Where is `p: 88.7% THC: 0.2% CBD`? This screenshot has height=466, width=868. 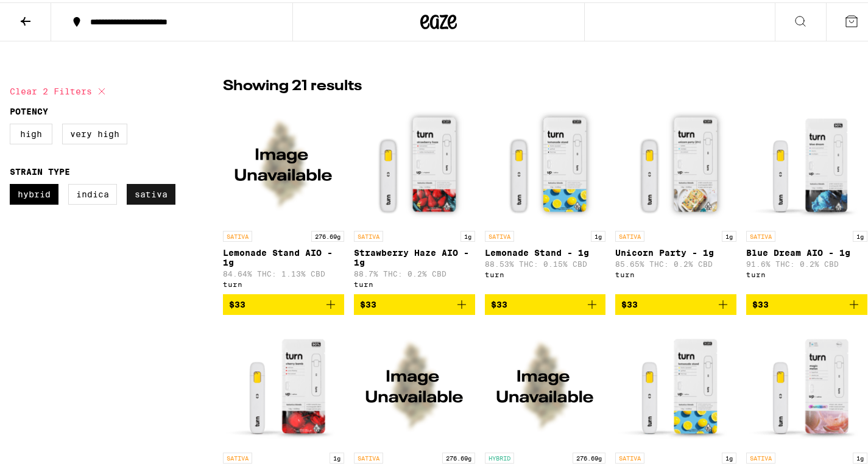 p: 88.7% THC: 0.2% CBD is located at coordinates (414, 271).